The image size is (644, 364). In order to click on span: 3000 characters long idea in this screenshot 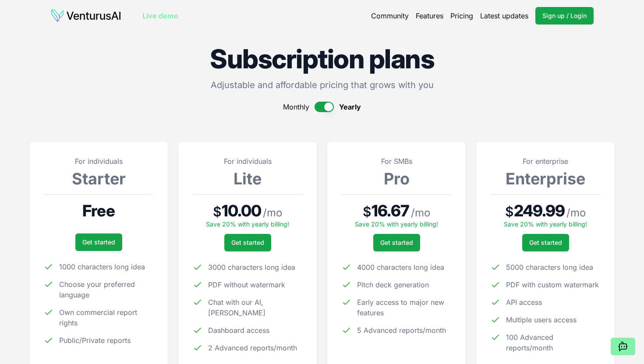, I will do `click(252, 267)`.